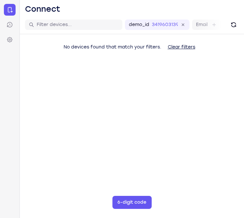 The width and height of the screenshot is (244, 218). I want to click on button: Refresh, so click(234, 25).